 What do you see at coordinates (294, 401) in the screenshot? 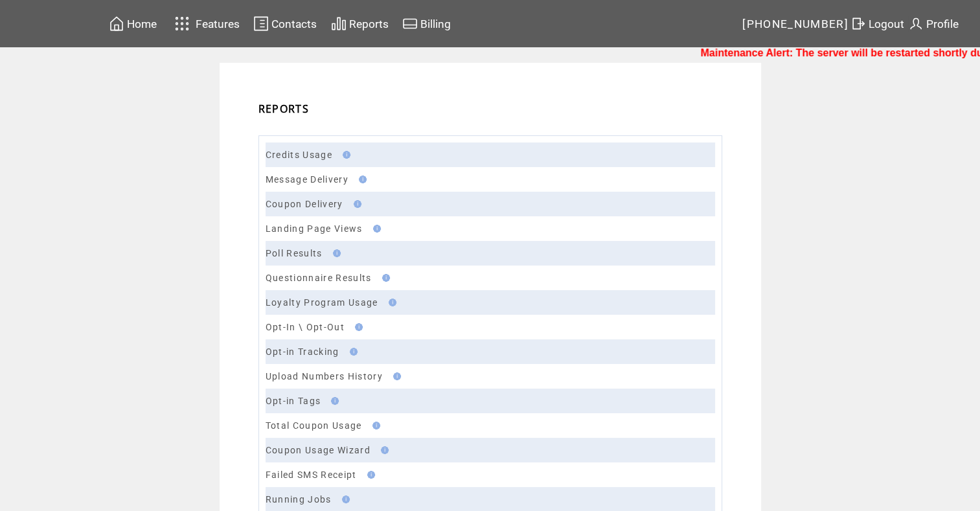
I see `a: Opt-in Tags` at bounding box center [294, 401].